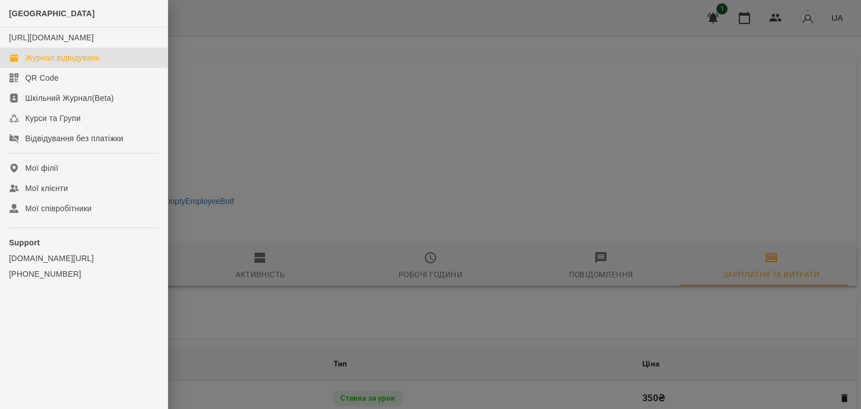  I want to click on div: Відвідування без платіжки, so click(74, 138).